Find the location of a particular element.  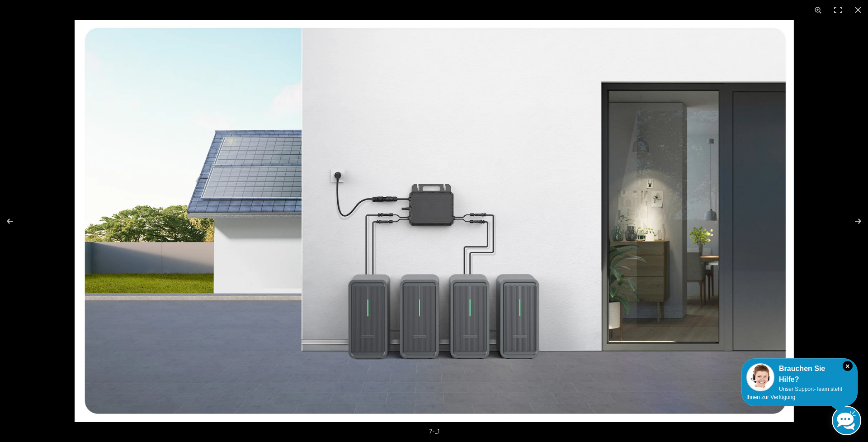

img: 7-_1.webp is located at coordinates (434, 221).